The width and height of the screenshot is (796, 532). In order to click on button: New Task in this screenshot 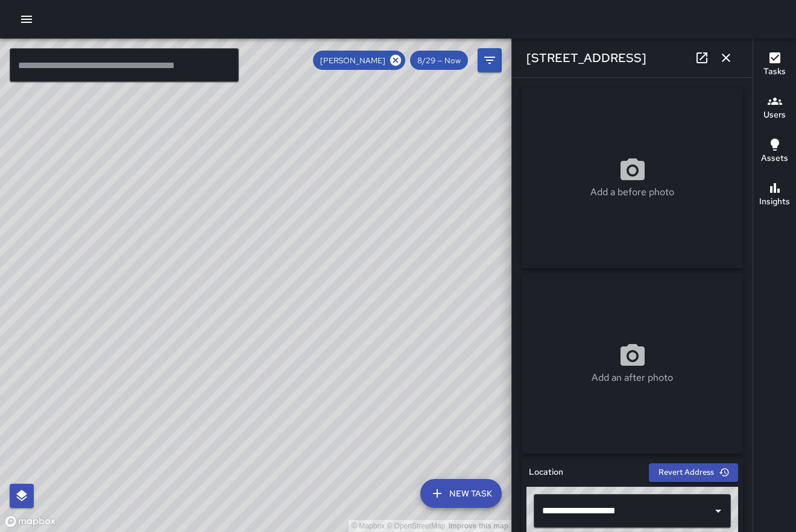, I will do `click(461, 494)`.